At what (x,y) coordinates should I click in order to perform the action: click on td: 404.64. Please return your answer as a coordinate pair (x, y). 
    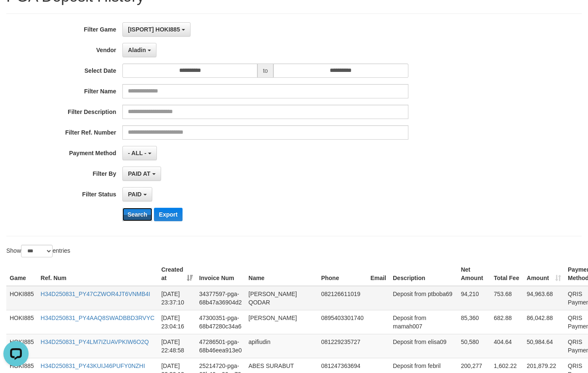
    Looking at the image, I should click on (507, 346).